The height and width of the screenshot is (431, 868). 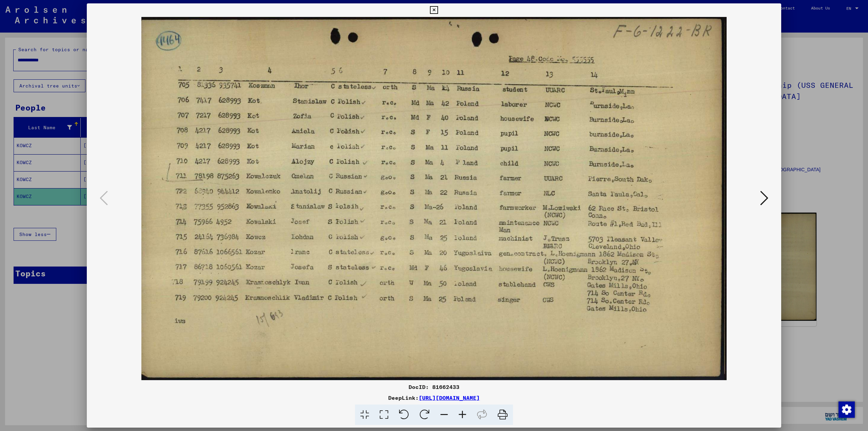 I want to click on div: DeepLink:, so click(x=434, y=398).